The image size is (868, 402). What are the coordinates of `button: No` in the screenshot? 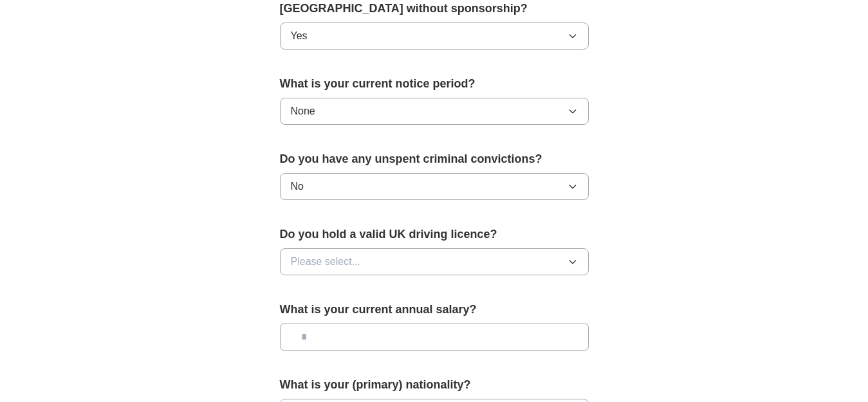 It's located at (434, 186).